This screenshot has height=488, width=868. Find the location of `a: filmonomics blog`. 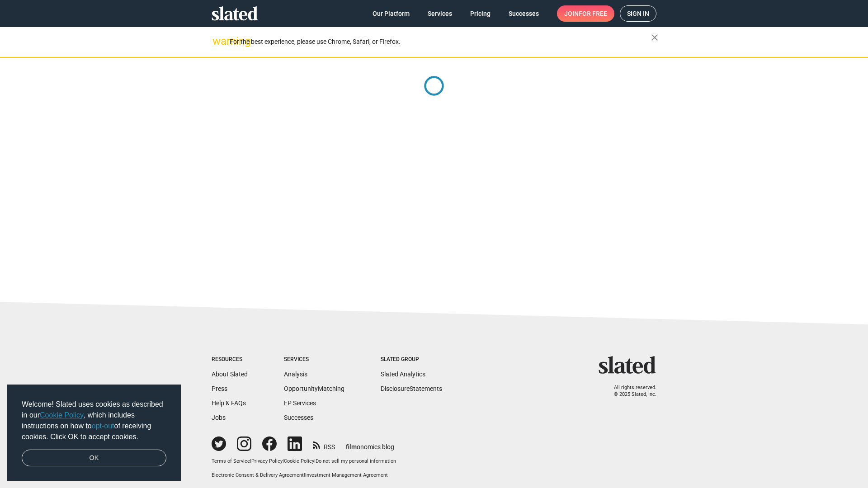

a: filmonomics blog is located at coordinates (370, 443).